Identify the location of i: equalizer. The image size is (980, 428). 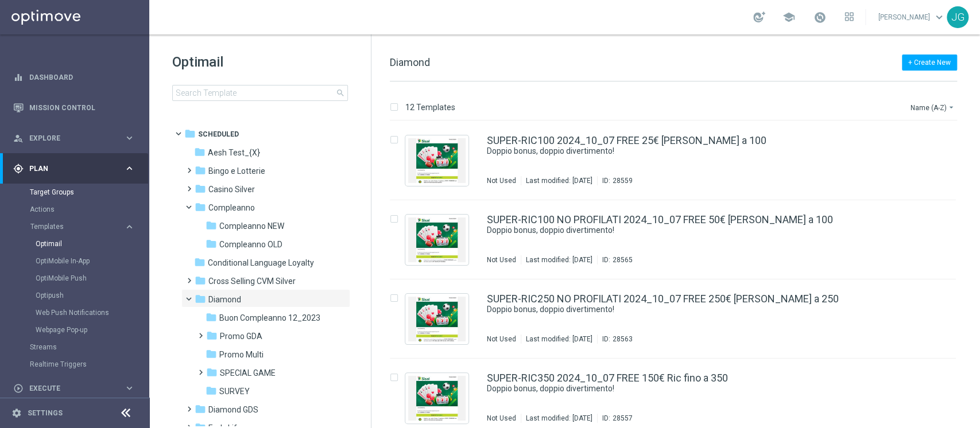
(18, 78).